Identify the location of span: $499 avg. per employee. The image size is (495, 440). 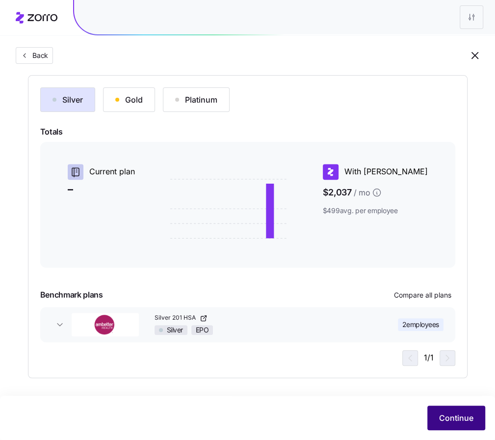
(375, 211).